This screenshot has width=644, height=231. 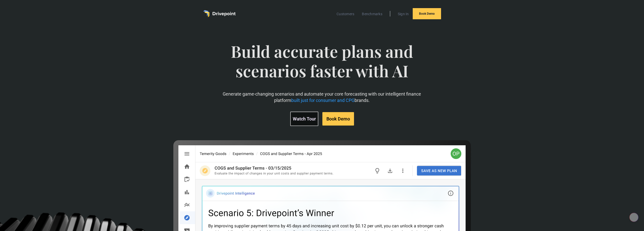 I want to click on a: Benchmarks, so click(x=372, y=14).